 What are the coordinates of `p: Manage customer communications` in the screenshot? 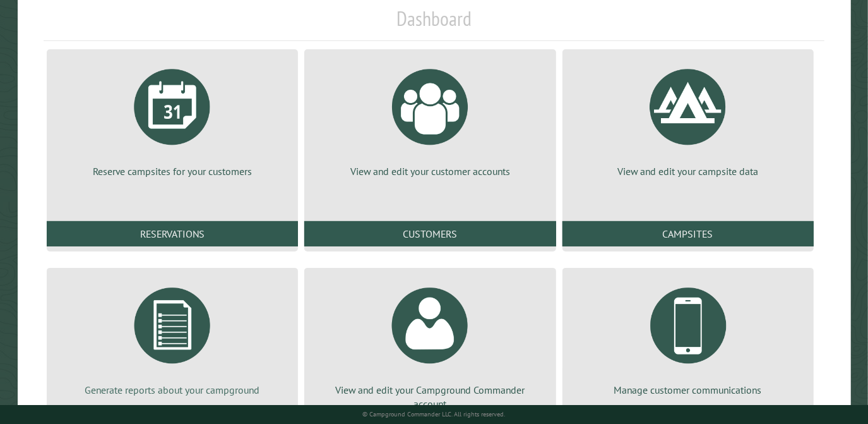 It's located at (688, 389).